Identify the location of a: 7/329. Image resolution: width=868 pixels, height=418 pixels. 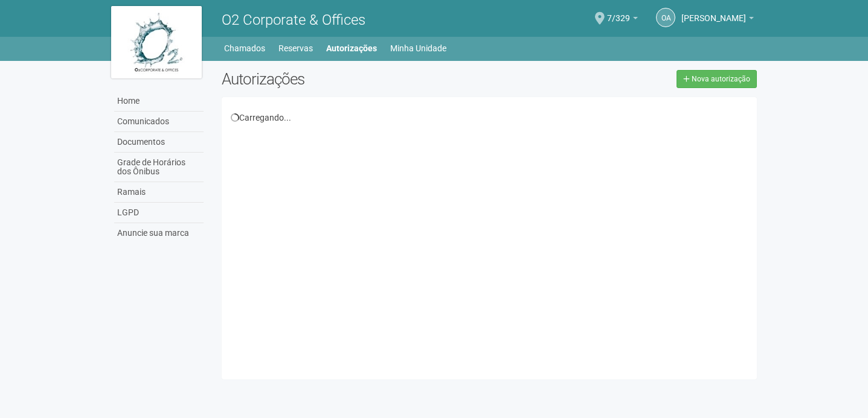
(622, 20).